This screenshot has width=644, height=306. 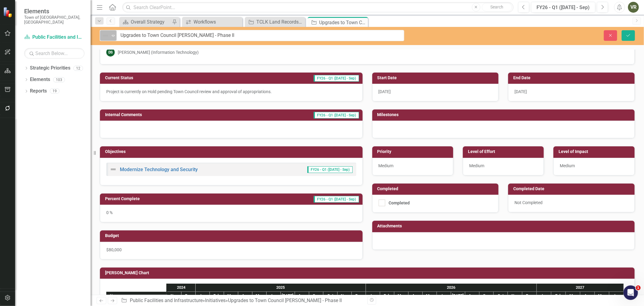 I want to click on h3: Current Status, so click(x=154, y=78).